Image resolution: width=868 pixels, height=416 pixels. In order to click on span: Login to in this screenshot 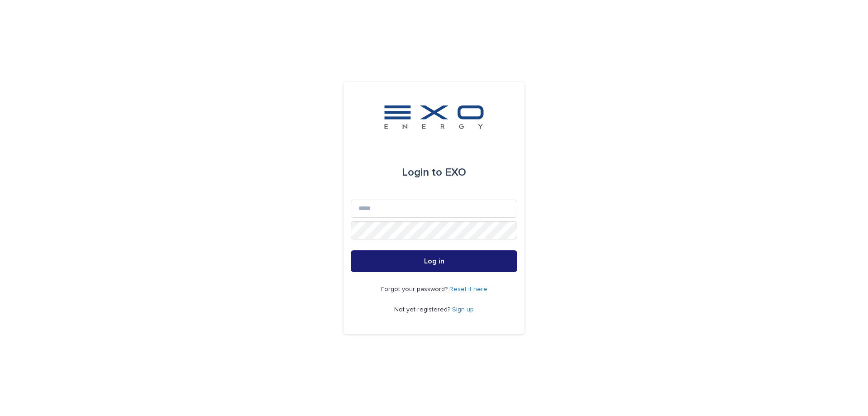, I will do `click(422, 173)`.